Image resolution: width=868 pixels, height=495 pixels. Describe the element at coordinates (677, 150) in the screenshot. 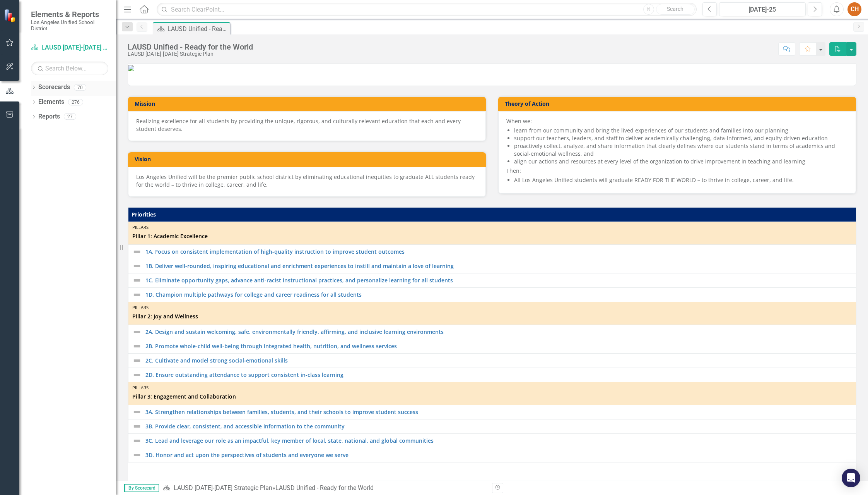

I see `div: Then:` at that location.